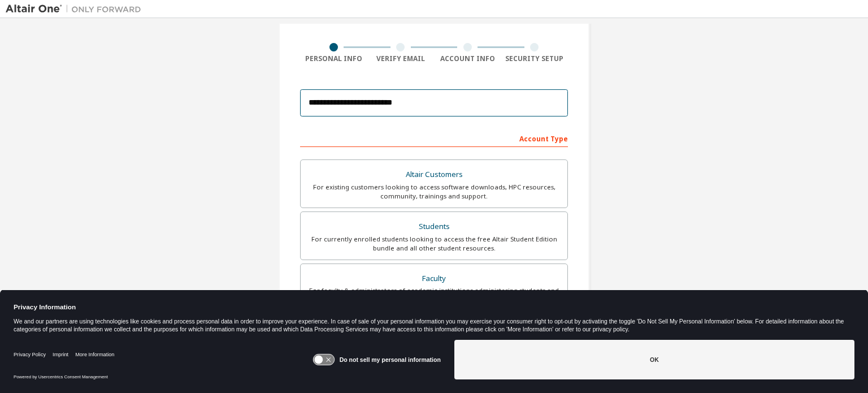 The width and height of the screenshot is (868, 393). I want to click on div: For existing customers looking to access software downloads, HPC resources, community, trainings ..., so click(434, 192).